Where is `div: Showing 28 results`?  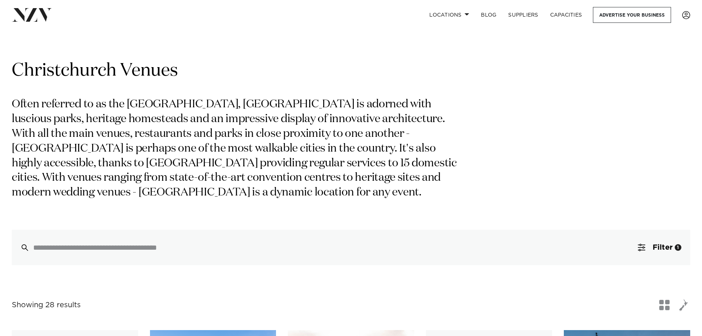
div: Showing 28 results is located at coordinates (46, 305).